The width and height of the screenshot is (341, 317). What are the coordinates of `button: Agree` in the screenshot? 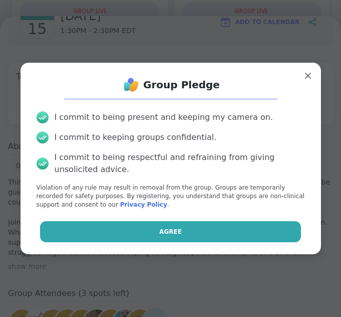 It's located at (170, 231).